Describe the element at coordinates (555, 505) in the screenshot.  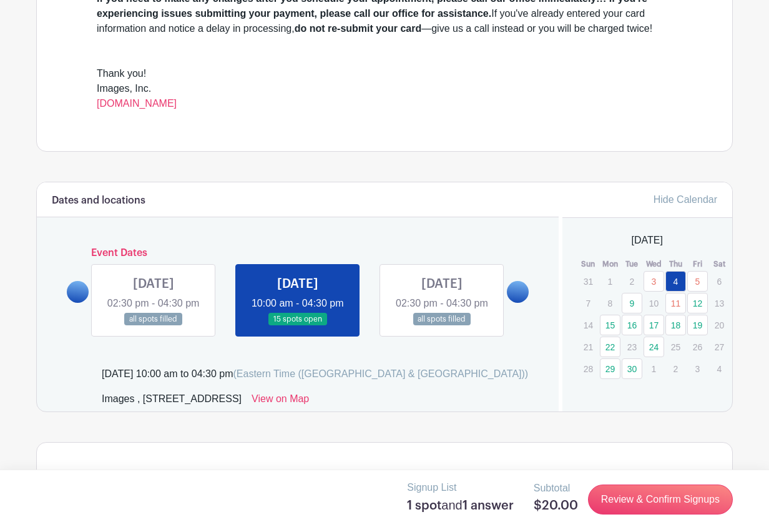
I see `h5: $20.00` at that location.